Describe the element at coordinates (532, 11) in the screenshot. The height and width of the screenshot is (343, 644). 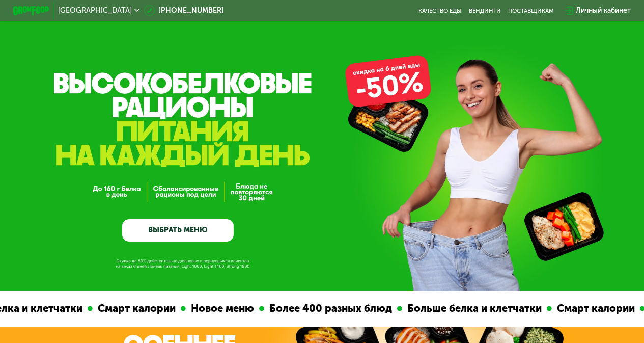
I see `div: поставщикам` at that location.